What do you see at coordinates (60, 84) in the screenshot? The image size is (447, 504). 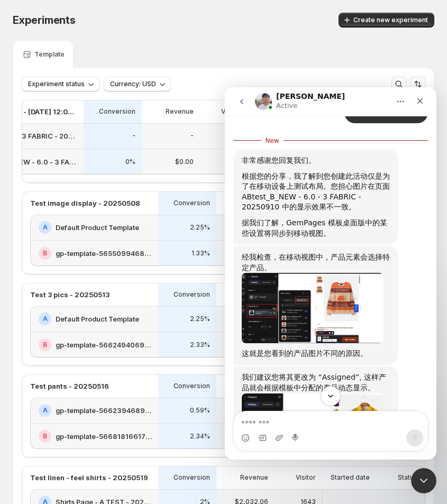 I see `button: Experiment status` at bounding box center [60, 84].